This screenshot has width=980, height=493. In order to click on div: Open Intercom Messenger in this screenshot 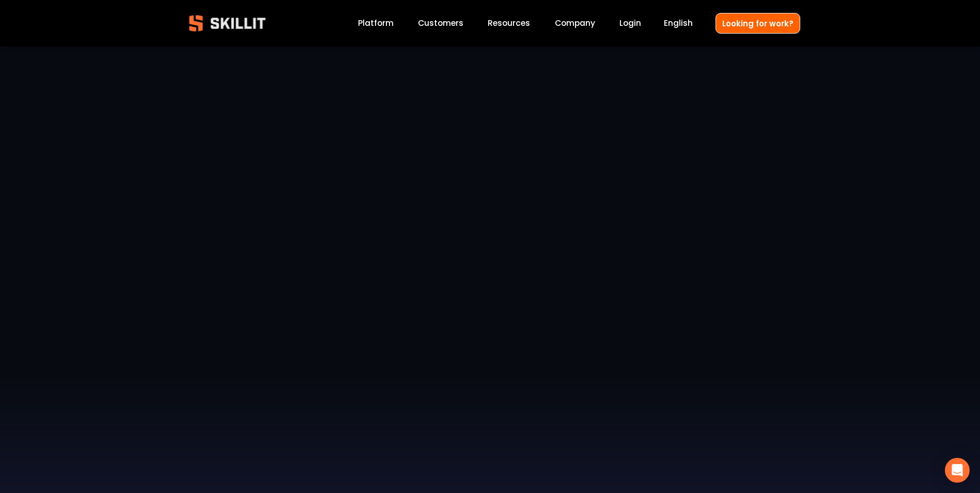, I will do `click(957, 470)`.